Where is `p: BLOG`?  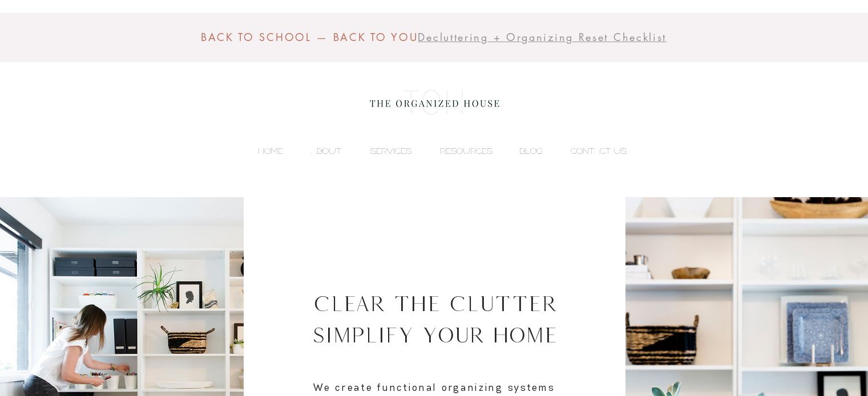 p: BLOG is located at coordinates (531, 151).